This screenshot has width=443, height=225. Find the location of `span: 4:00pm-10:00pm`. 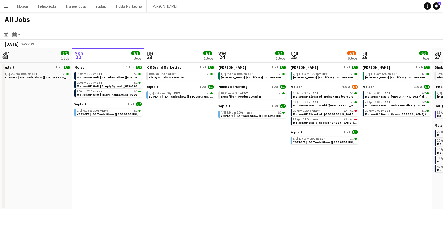

span: 4:00pm-10:00pm is located at coordinates (240, 74).